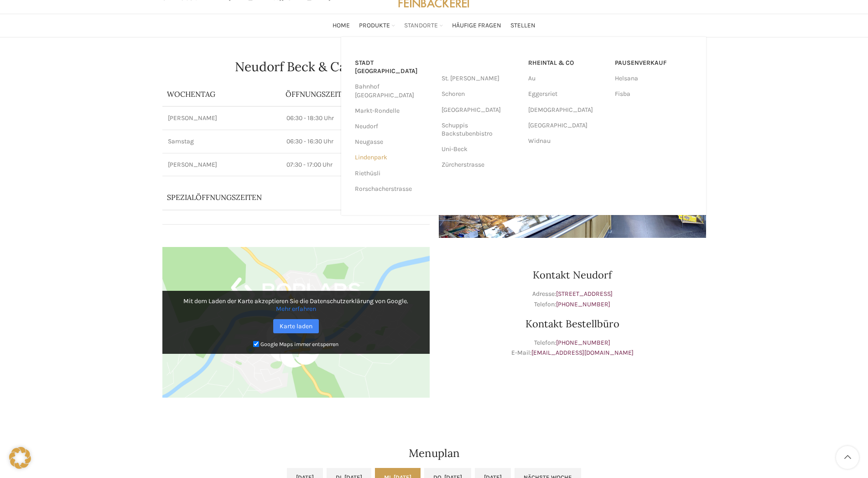  Describe the element at coordinates (572, 275) in the screenshot. I see `h3: Kontakt Neudorf` at that location.